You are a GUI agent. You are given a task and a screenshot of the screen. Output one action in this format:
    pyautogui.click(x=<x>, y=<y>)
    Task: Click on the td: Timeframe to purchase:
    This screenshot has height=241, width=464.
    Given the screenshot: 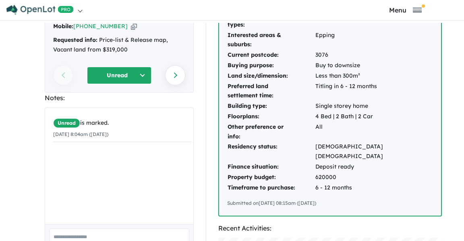 What is the action you would take?
    pyautogui.click(x=271, y=188)
    